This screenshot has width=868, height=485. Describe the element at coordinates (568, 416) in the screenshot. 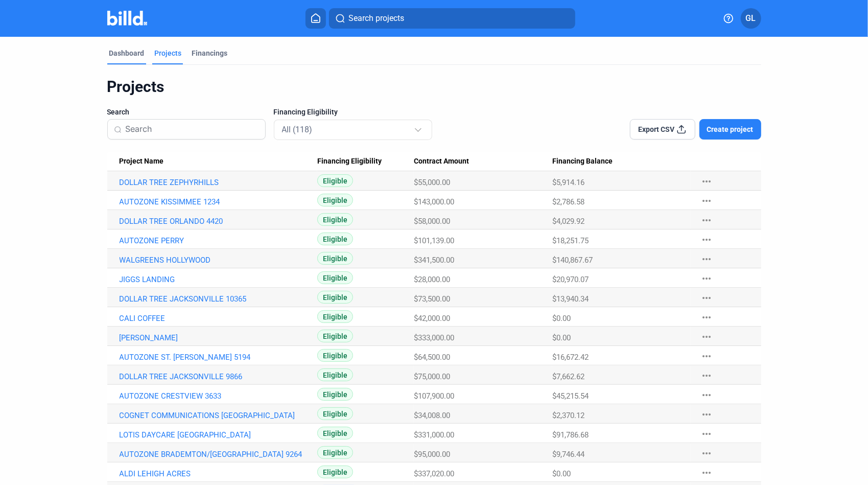

I see `span: $2,370.12` at that location.